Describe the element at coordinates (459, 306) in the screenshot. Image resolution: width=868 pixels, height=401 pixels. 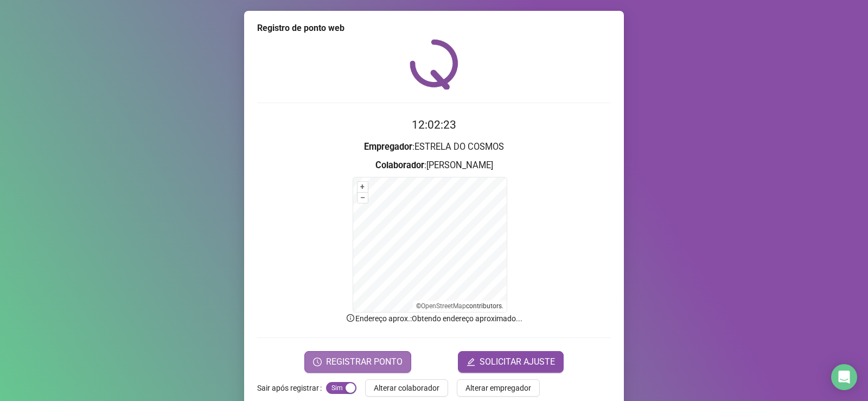
I see `li: © contributors.` at that location.